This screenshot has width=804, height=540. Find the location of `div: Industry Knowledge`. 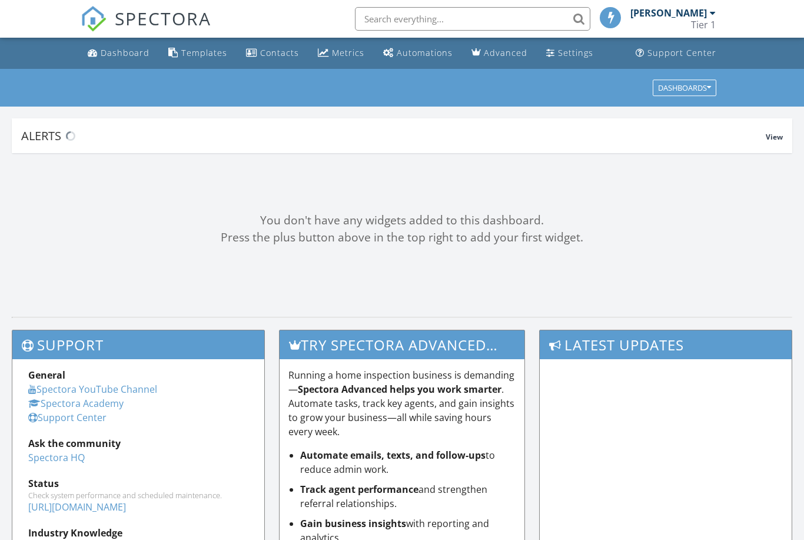

div: Industry Knowledge is located at coordinates (138, 533).